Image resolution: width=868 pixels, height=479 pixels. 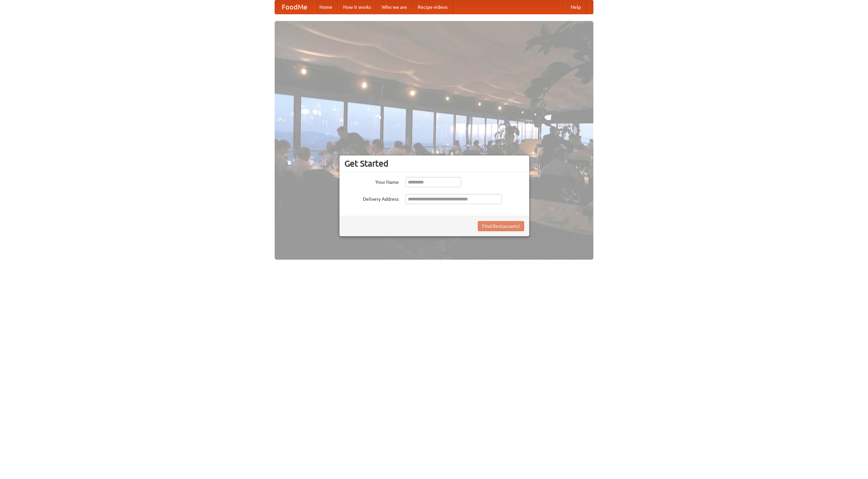 What do you see at coordinates (501, 226) in the screenshot?
I see `button: Find Restaurants!` at bounding box center [501, 226].